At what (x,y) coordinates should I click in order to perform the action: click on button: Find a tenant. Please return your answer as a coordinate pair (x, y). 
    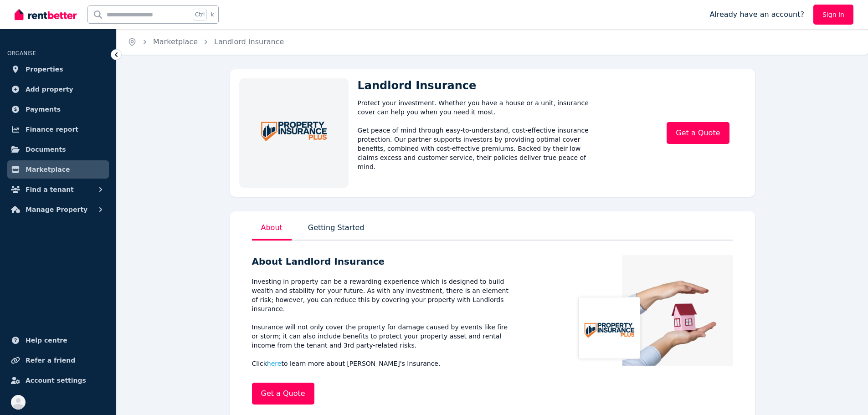
    Looking at the image, I should click on (58, 189).